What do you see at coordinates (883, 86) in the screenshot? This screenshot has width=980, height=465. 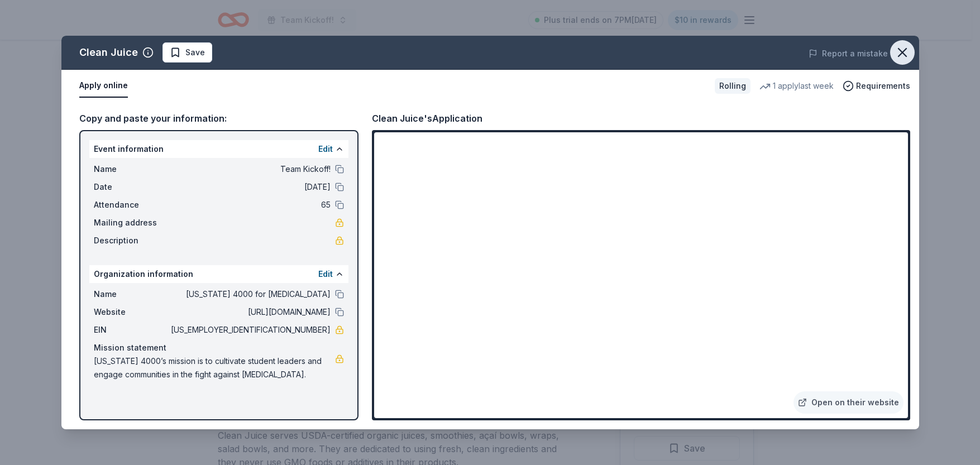 I see `span: Requirements` at bounding box center [883, 86].